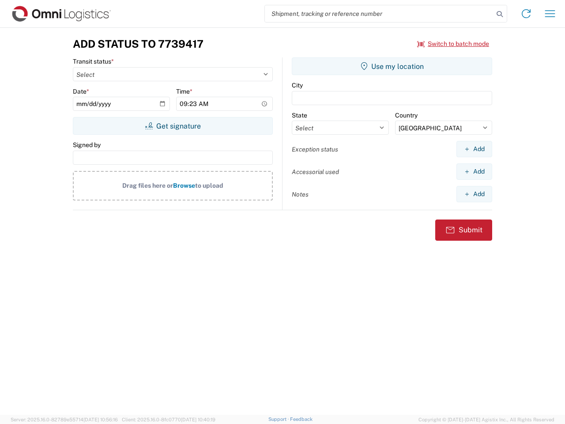 The height and width of the screenshot is (424, 565). Describe the element at coordinates (464, 230) in the screenshot. I see `button: Submit` at that location.